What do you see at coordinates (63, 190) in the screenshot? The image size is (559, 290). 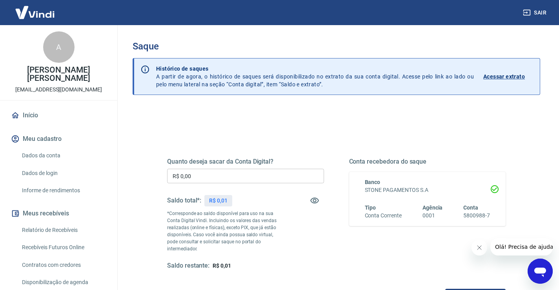 I see `a: Informe de rendimentos` at bounding box center [63, 190].